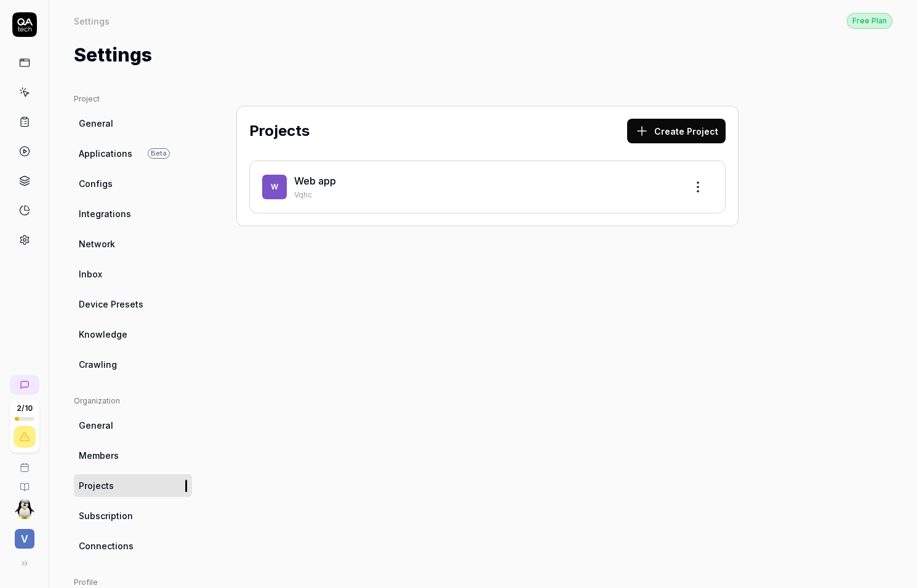 Image resolution: width=917 pixels, height=588 pixels. I want to click on a: New conversation, so click(25, 385).